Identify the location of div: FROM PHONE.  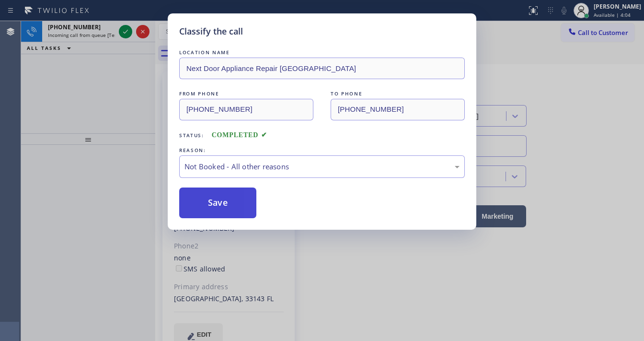
(246, 93).